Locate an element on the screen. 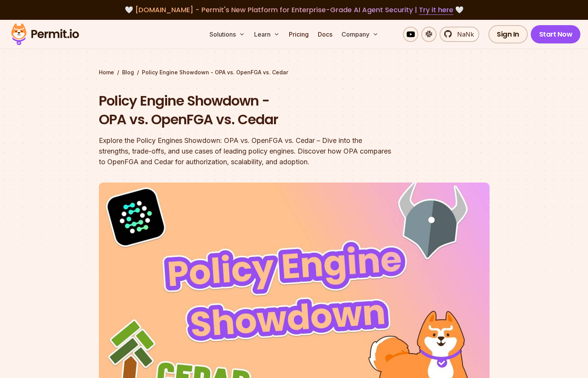 The width and height of the screenshot is (588, 378). button: Learn is located at coordinates (267, 34).